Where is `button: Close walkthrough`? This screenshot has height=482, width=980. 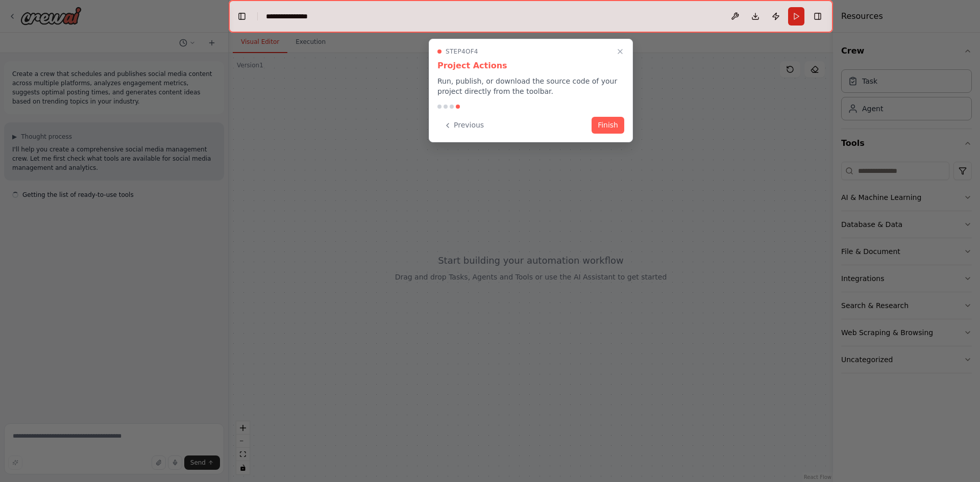 button: Close walkthrough is located at coordinates (620, 52).